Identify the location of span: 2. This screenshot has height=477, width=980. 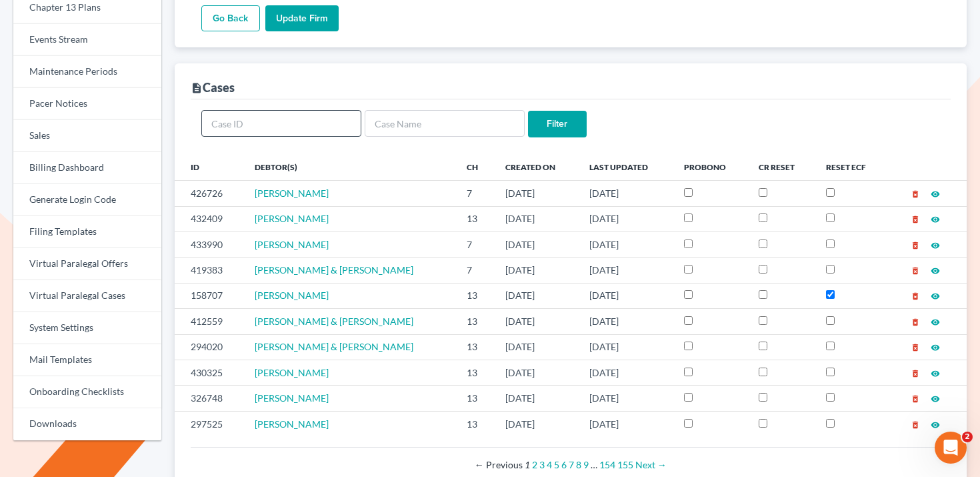
(968, 437).